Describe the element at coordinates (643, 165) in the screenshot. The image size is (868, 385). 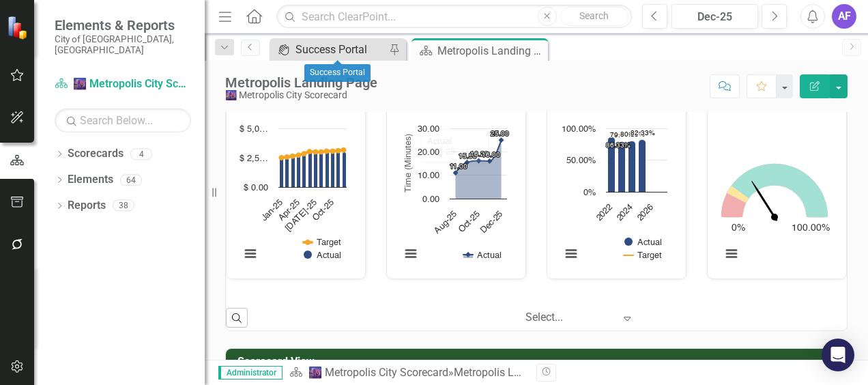
I see `path: 2025, 82.33333333. Actual.` at that location.